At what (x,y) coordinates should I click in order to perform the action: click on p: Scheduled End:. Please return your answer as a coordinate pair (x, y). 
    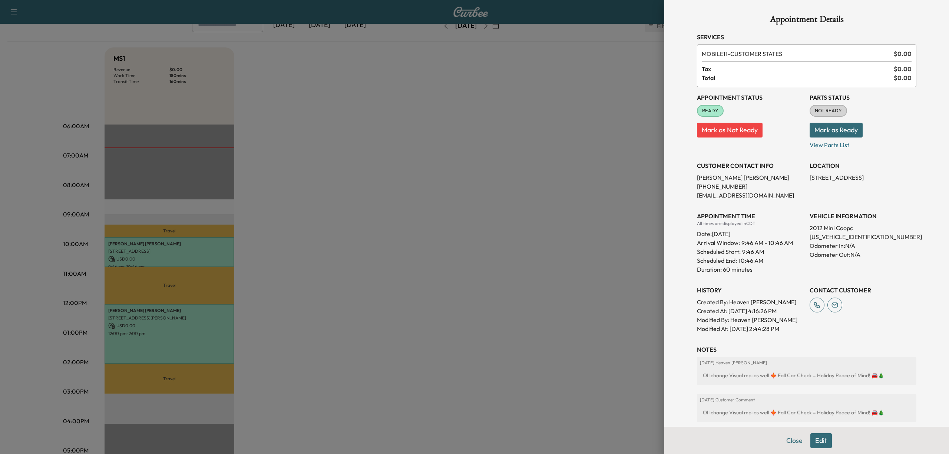
    Looking at the image, I should click on (717, 260).